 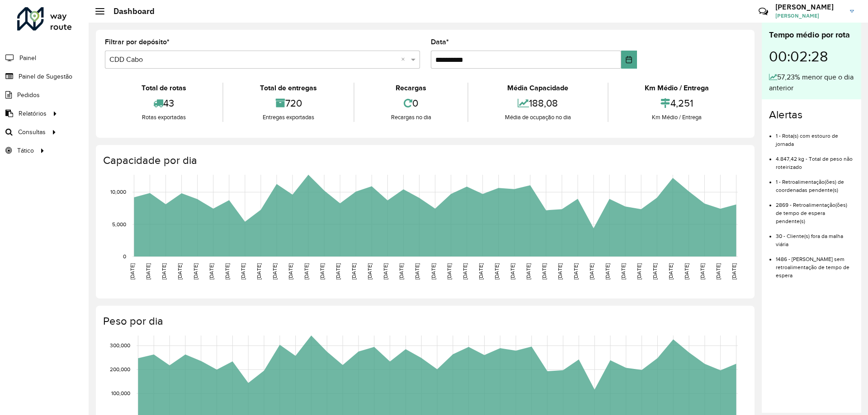 I want to click on li: 1 - Retroalimentação(ões) de coordenadas pendente(s), so click(x=814, y=183).